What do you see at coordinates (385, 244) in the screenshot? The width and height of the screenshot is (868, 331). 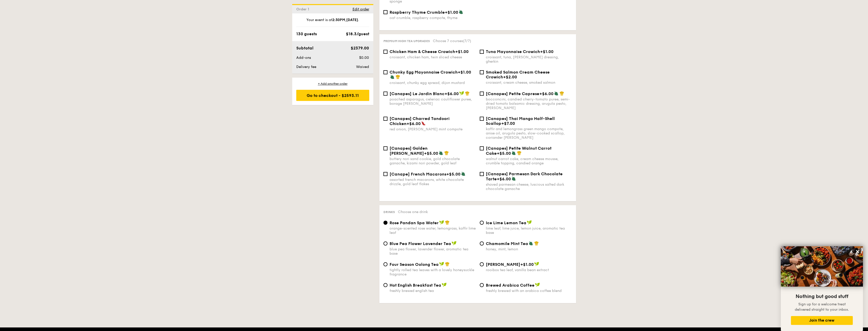 I see `input: Blue Pea Flower Lavender Teablue pea flower, lavender flower, aromatic tea base` at bounding box center [385, 244].